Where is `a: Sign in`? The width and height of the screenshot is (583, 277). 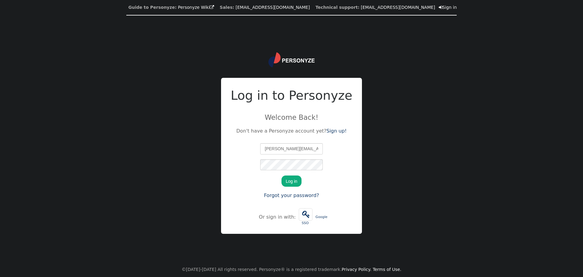
a: Sign in is located at coordinates (448, 7).